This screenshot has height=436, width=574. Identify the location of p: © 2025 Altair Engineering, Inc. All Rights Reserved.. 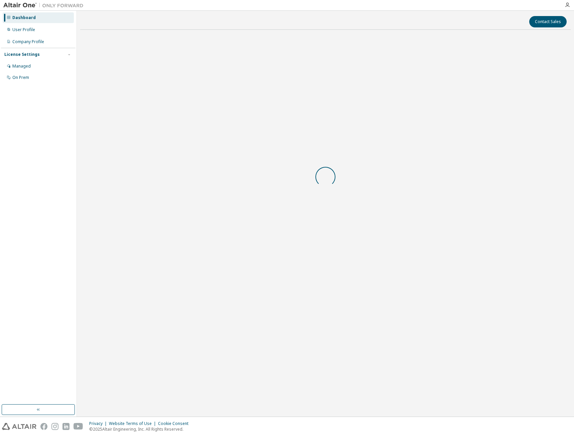
(141, 429).